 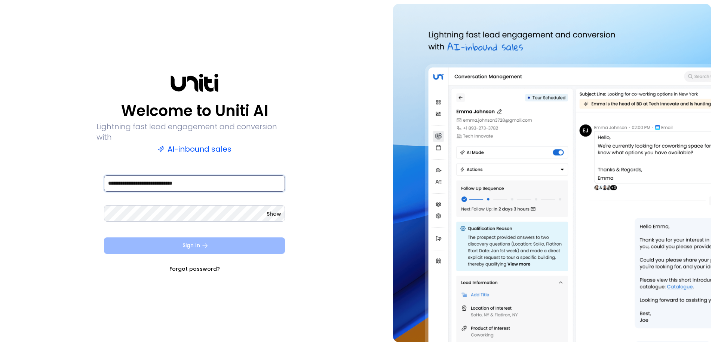 I want to click on p: Welcome to Uniti AI, so click(x=194, y=111).